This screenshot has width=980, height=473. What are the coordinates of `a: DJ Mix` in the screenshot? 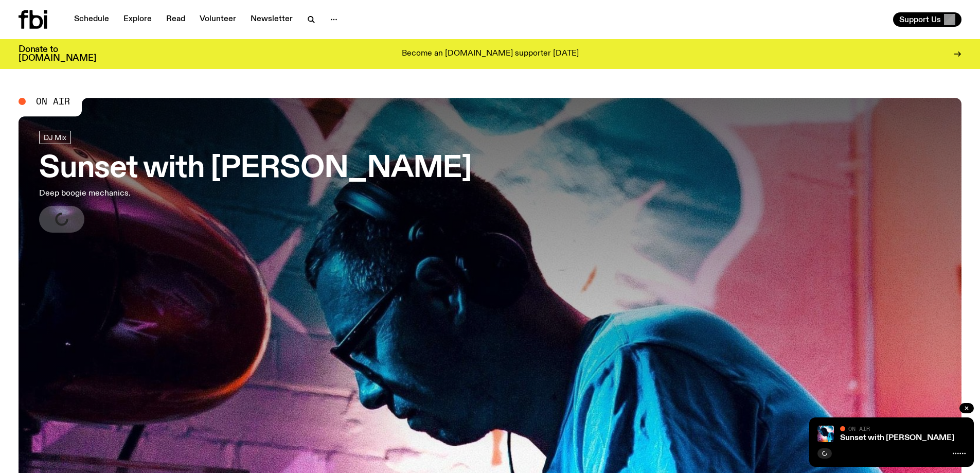 It's located at (55, 138).